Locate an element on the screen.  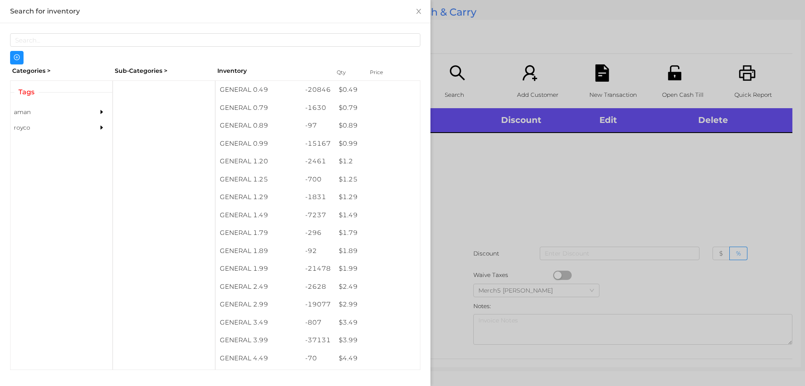
div: $ 1.79 is located at coordinates (377, 233).